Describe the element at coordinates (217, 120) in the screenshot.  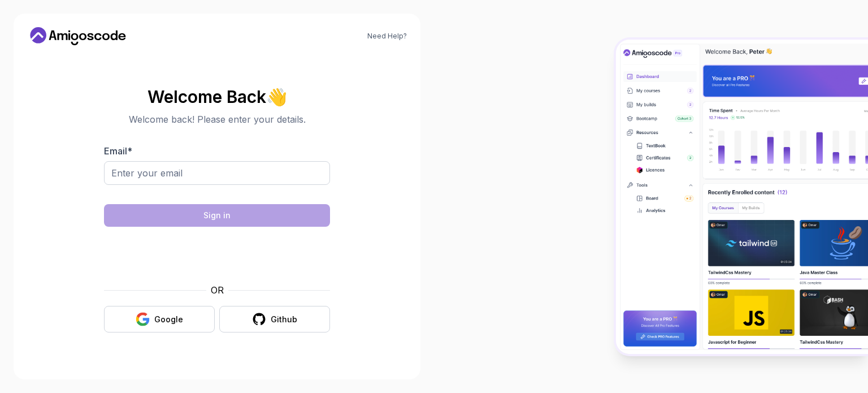
I see `p: Welcome back! Please enter your details.` at that location.